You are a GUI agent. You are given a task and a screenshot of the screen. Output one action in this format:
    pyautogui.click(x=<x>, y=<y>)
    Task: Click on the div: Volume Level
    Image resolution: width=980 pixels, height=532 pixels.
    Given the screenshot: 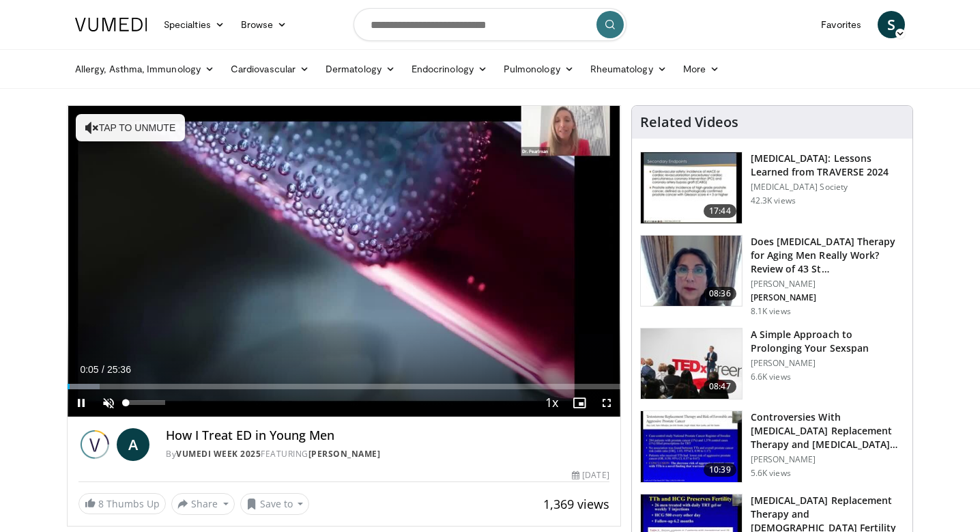 What is the action you would take?
    pyautogui.click(x=145, y=402)
    